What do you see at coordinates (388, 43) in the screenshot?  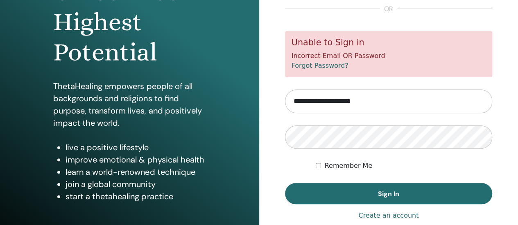 I see `h5: Unable to Sign in` at bounding box center [388, 43].